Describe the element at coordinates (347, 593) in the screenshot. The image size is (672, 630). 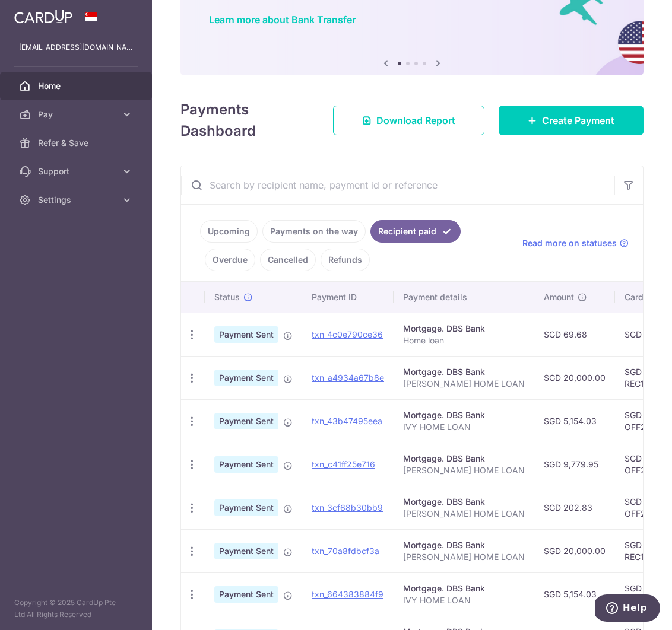
I see `a: txn_664383884f9` at that location.